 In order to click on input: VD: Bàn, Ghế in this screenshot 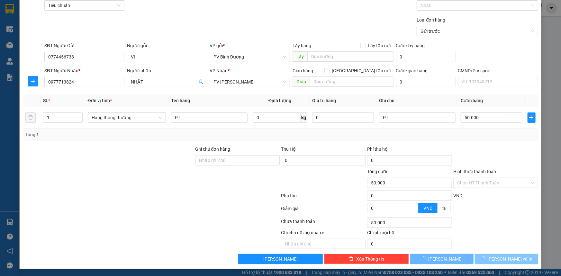, I will do `click(209, 118)`.